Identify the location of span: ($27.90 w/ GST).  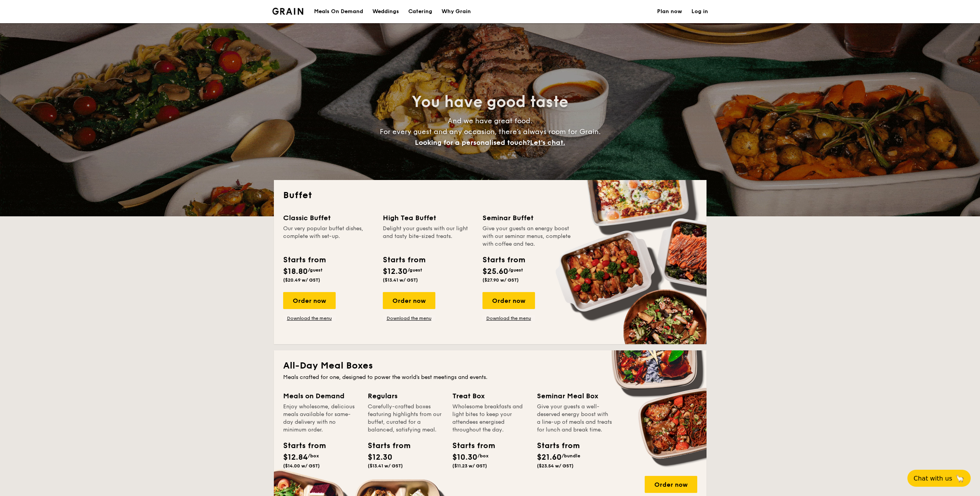
(501, 280).